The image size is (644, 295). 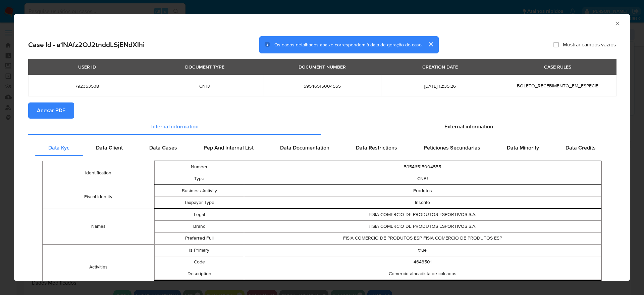 What do you see at coordinates (440, 67) in the screenshot?
I see `div: CREATION DATE` at bounding box center [440, 67].